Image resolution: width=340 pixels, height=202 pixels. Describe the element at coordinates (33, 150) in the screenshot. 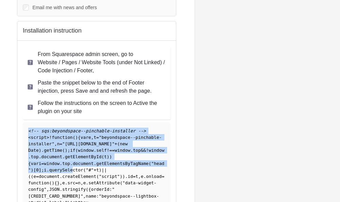

I see `span: Date` at that location.